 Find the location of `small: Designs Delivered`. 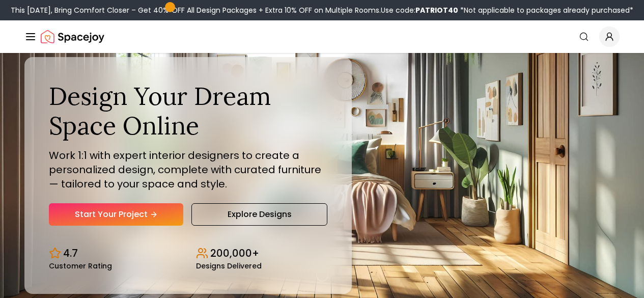

small: Designs Delivered is located at coordinates (229, 266).